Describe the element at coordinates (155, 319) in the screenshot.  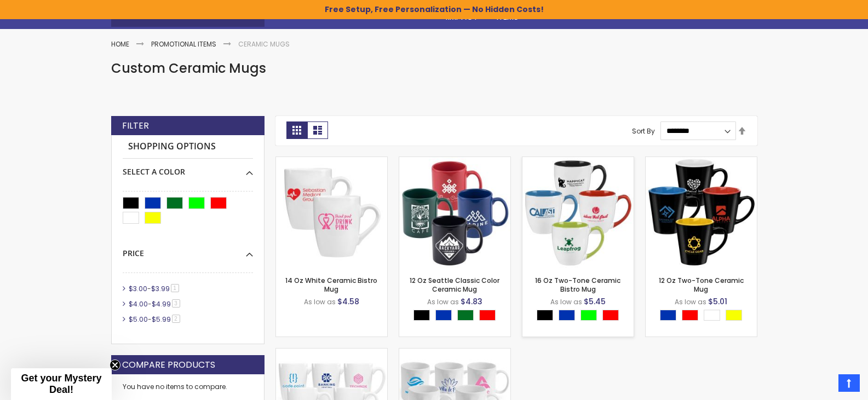
I see `a: $5.00-$5.992` at that location.